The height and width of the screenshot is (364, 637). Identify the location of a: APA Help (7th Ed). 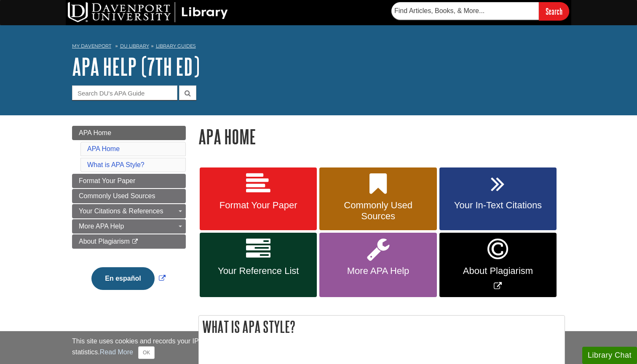
(136, 67).